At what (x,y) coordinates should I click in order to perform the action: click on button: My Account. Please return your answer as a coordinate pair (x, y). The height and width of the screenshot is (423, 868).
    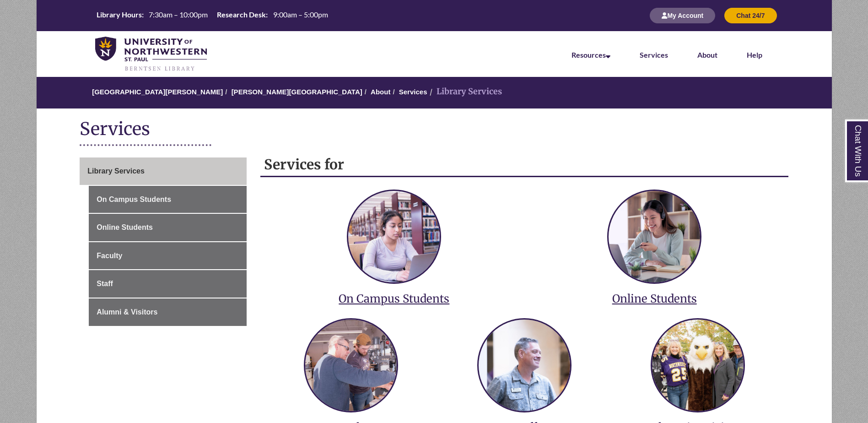
    Looking at the image, I should click on (682, 16).